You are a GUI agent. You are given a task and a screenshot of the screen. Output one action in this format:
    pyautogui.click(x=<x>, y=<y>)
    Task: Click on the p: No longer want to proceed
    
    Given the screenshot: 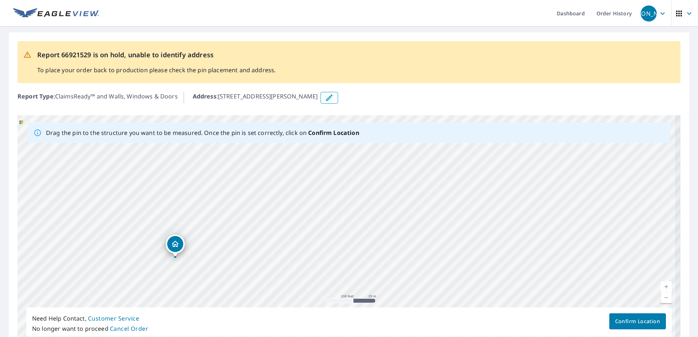 What is the action you would take?
    pyautogui.click(x=90, y=329)
    